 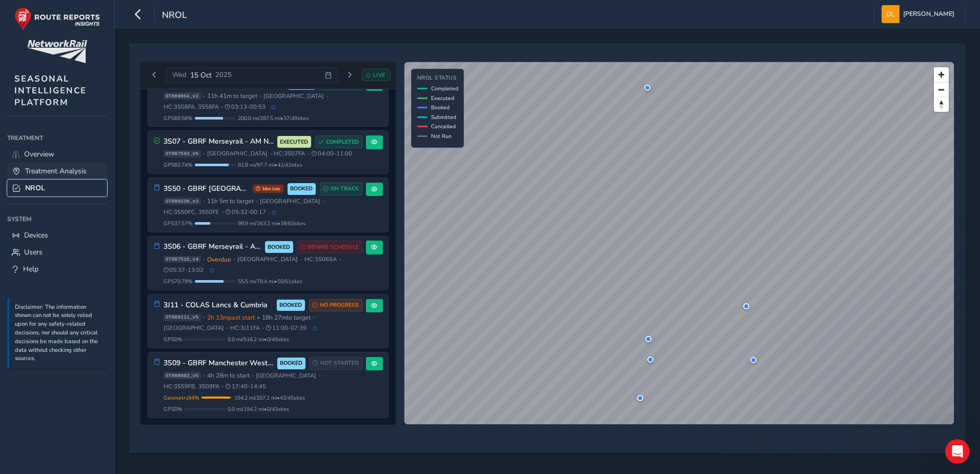 I want to click on span: 18h 27m to target, so click(x=286, y=317).